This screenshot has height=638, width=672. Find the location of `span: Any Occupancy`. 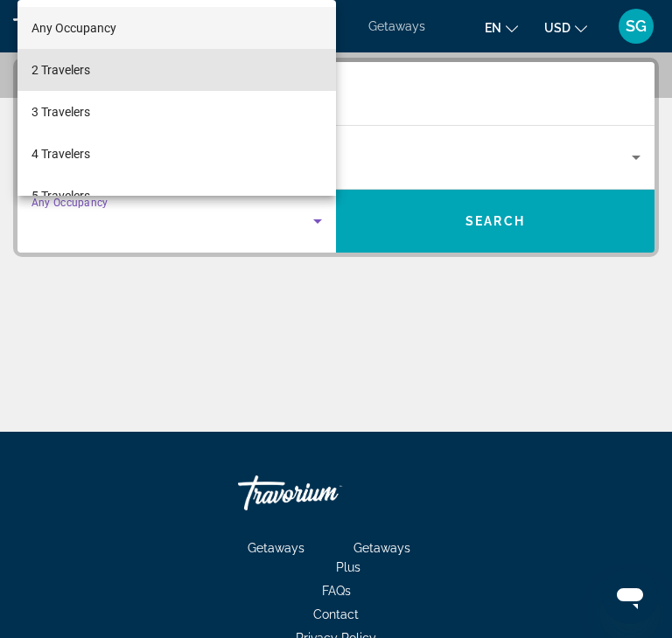

span: Any Occupancy is located at coordinates (73, 28).